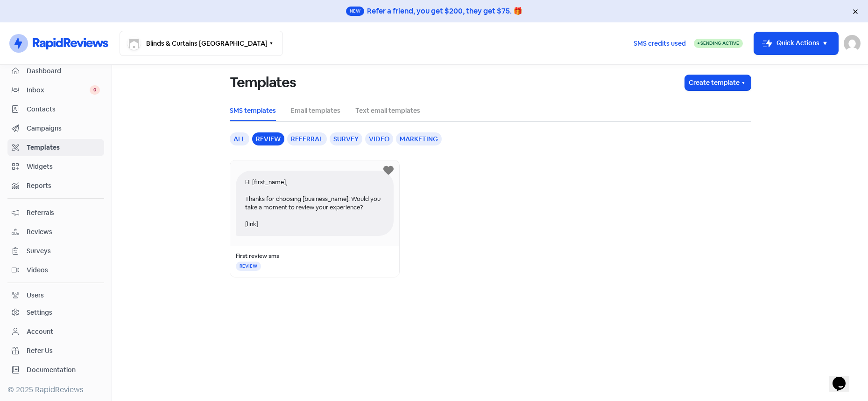 The height and width of the screenshot is (401, 868). What do you see at coordinates (306, 139) in the screenshot?
I see `div: Referral` at bounding box center [306, 139].